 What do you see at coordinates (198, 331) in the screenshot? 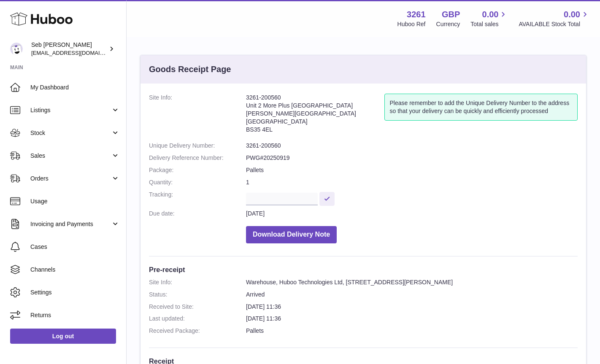
I see `dt: Received Package:` at bounding box center [198, 331].